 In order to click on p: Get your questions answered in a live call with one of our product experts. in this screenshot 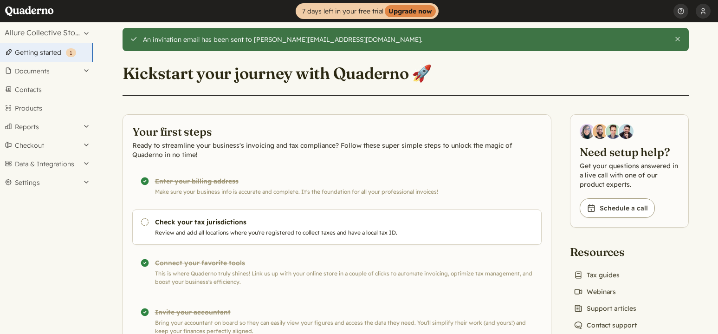, I will do `click(629, 175)`.